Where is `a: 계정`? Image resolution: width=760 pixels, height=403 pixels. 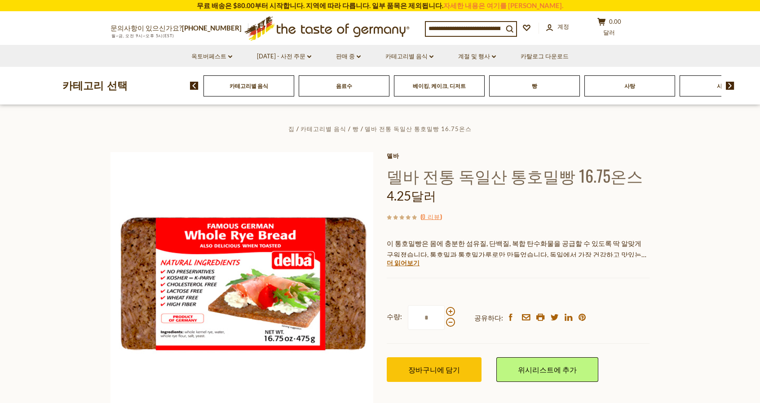 a: 계정 is located at coordinates (557, 27).